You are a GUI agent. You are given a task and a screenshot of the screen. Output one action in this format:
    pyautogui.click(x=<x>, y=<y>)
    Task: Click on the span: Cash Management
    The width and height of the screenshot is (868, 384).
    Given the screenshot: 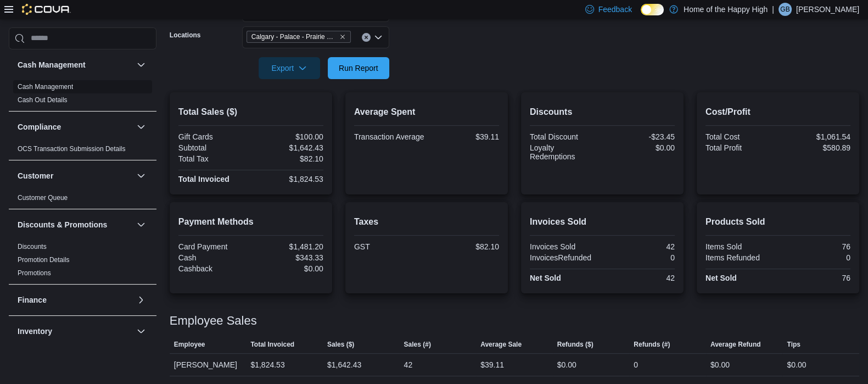 What is the action you would take?
    pyautogui.click(x=45, y=87)
    